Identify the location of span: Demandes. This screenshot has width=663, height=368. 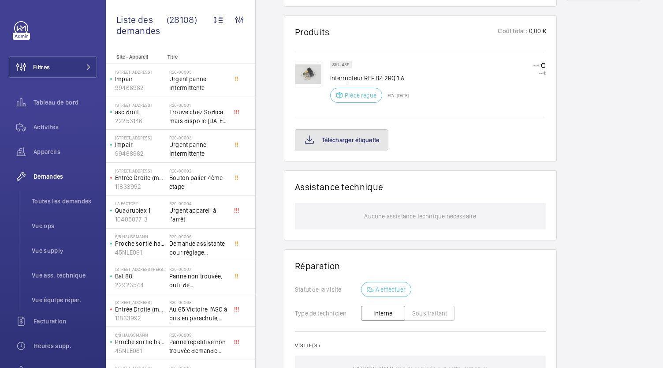
(65, 176).